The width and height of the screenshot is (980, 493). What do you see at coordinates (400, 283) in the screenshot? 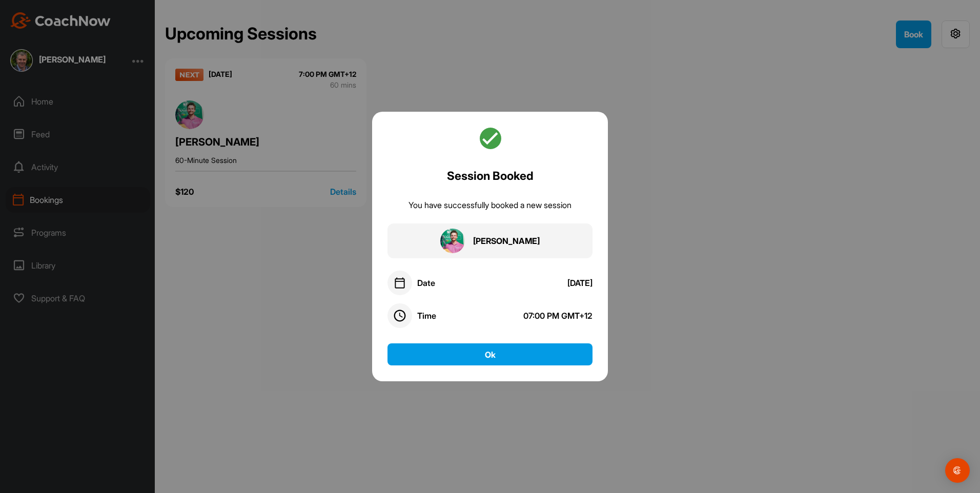
I see `img: date` at bounding box center [400, 283].